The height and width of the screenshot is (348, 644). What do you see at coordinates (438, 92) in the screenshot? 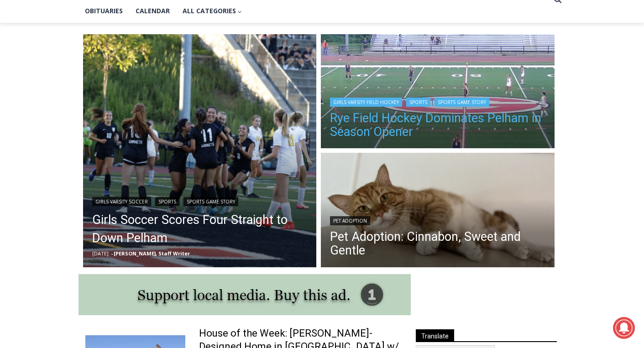
I see `img: (PHOTO: The Rye Girls Field Hockey Team defeated Pelham 3-0 on Tuesday to move to 3-0 in 2024.)` at bounding box center [438, 92].